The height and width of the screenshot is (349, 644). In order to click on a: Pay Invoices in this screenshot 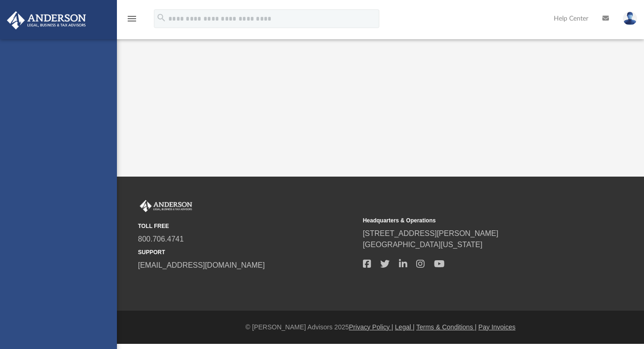, I will do `click(497, 327)`.